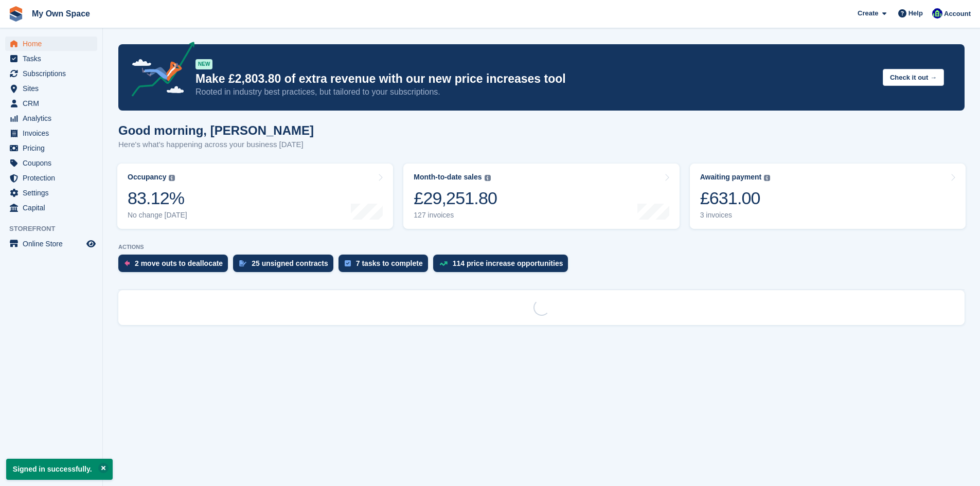 This screenshot has width=980, height=486. What do you see at coordinates (54, 59) in the screenshot?
I see `span: Tasks` at bounding box center [54, 59].